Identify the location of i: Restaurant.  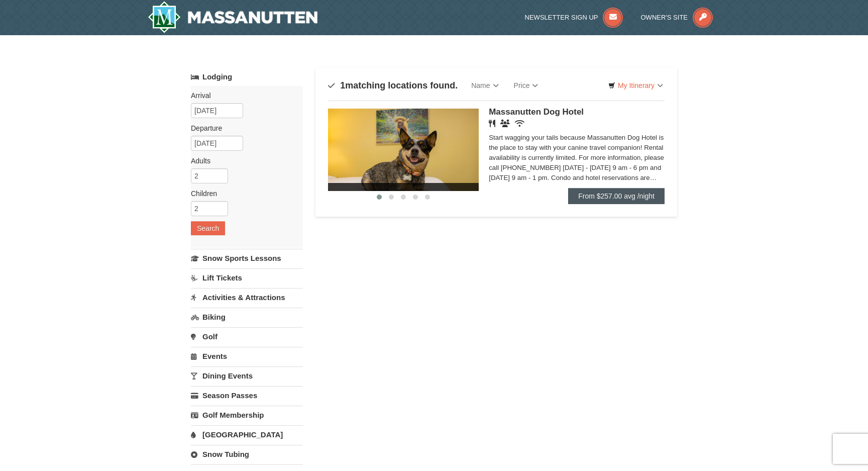
(492, 123).